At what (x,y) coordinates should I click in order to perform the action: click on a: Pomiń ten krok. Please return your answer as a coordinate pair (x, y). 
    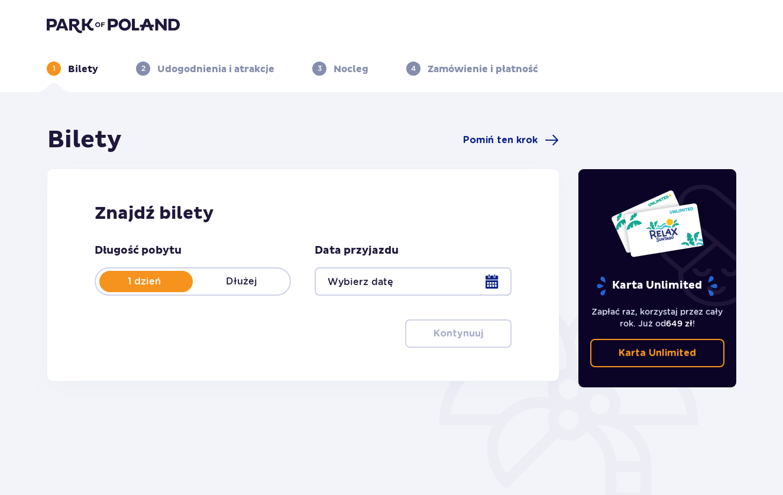
    Looking at the image, I should click on (511, 140).